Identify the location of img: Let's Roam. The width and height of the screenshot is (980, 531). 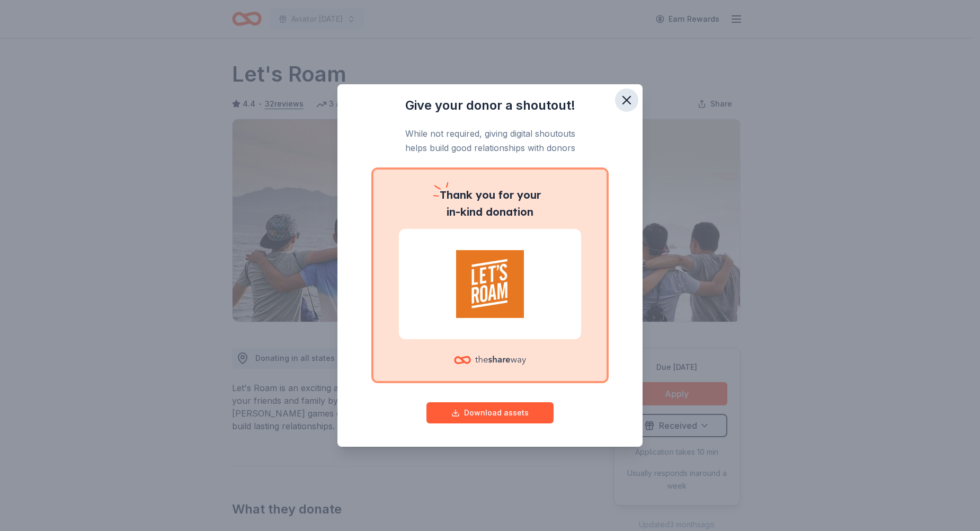
(490, 284).